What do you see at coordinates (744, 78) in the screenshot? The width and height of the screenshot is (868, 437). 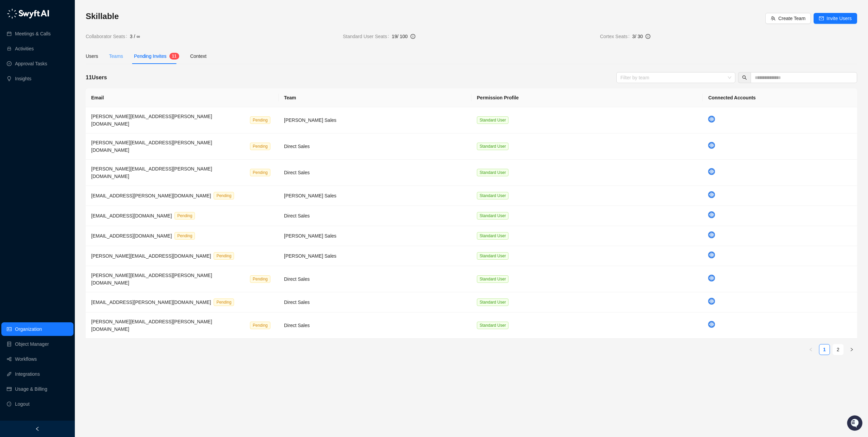 I see `span: search` at bounding box center [744, 78].